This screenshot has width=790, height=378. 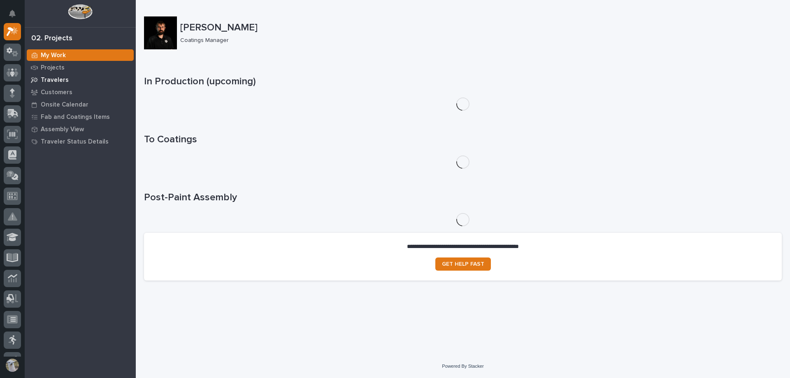 I want to click on a: Traveler Status Details, so click(x=80, y=142).